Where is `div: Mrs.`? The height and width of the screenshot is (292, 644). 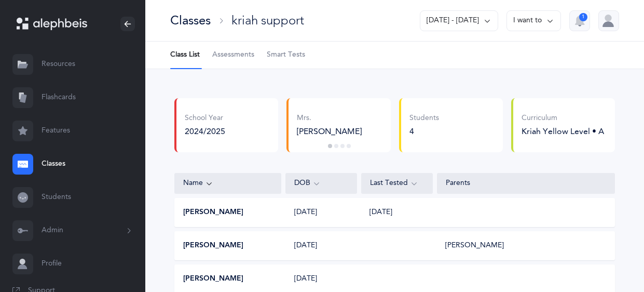 div: Mrs. is located at coordinates (340, 118).